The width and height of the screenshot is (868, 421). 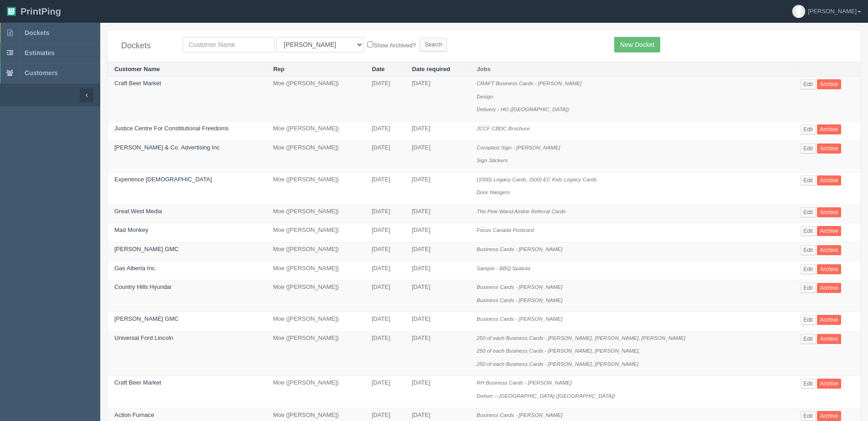 I want to click on input: Search, so click(x=433, y=45).